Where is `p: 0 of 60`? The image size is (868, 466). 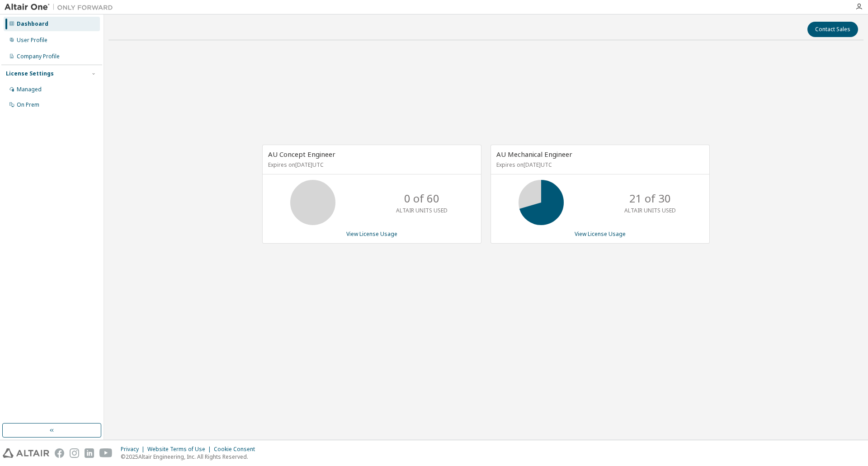
p: 0 of 60 is located at coordinates (422, 198).